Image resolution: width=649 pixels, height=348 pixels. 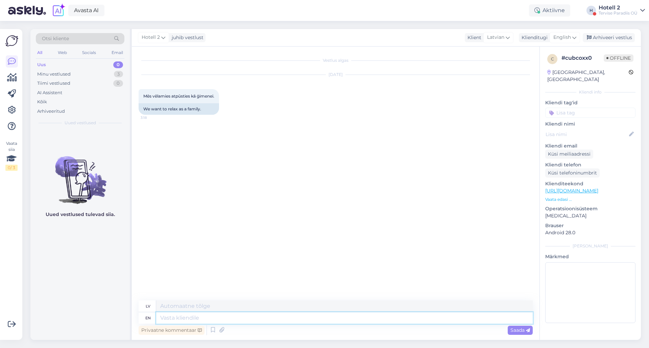 What do you see at coordinates (11, 156) in the screenshot?
I see `div: Vaata siia` at bounding box center [11, 156].